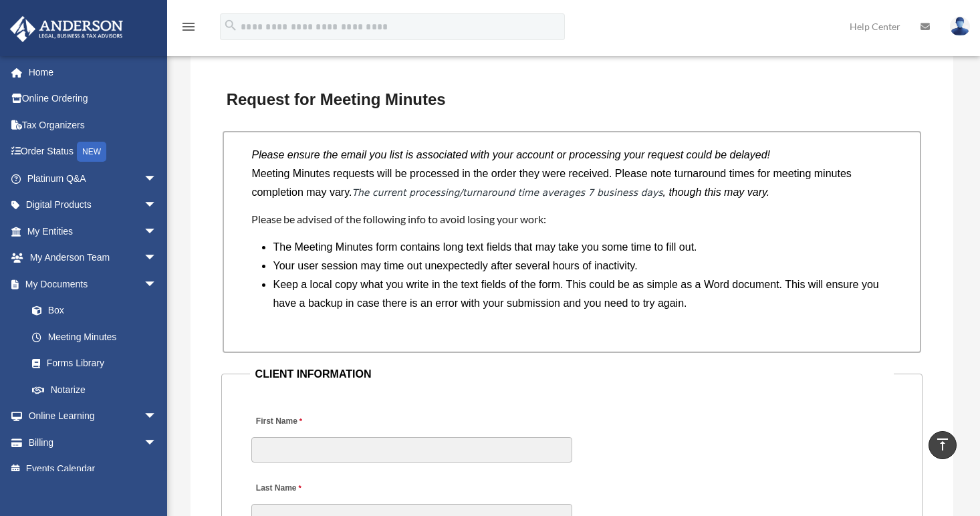 The height and width of the screenshot is (516, 980). What do you see at coordinates (189, 27) in the screenshot?
I see `i: menu` at bounding box center [189, 27].